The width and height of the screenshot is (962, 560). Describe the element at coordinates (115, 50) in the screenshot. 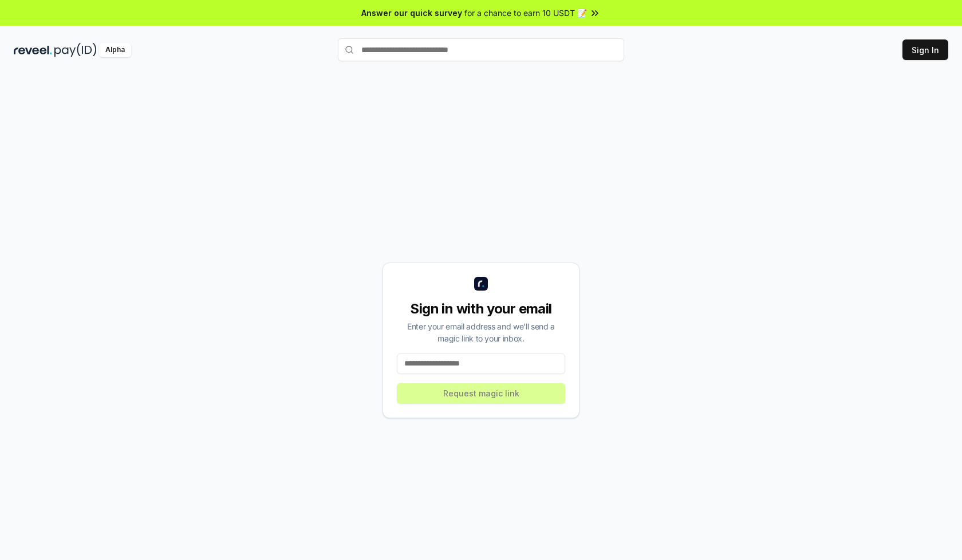

I see `div: Alpha` at that location.